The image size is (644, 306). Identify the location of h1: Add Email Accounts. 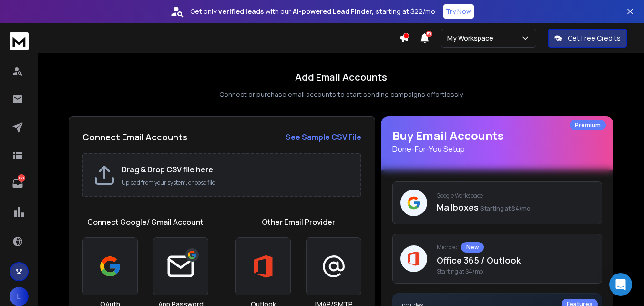
(341, 77).